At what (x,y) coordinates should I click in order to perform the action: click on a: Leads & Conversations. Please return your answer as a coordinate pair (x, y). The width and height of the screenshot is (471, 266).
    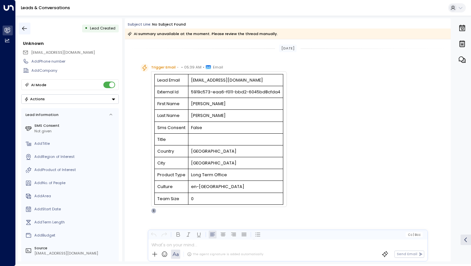
    Looking at the image, I should click on (45, 8).